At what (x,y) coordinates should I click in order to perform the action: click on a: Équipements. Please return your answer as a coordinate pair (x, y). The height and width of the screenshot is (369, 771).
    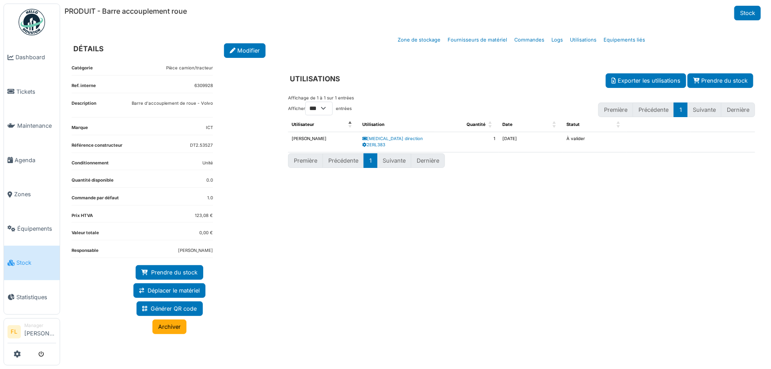
    Looking at the image, I should click on (32, 229).